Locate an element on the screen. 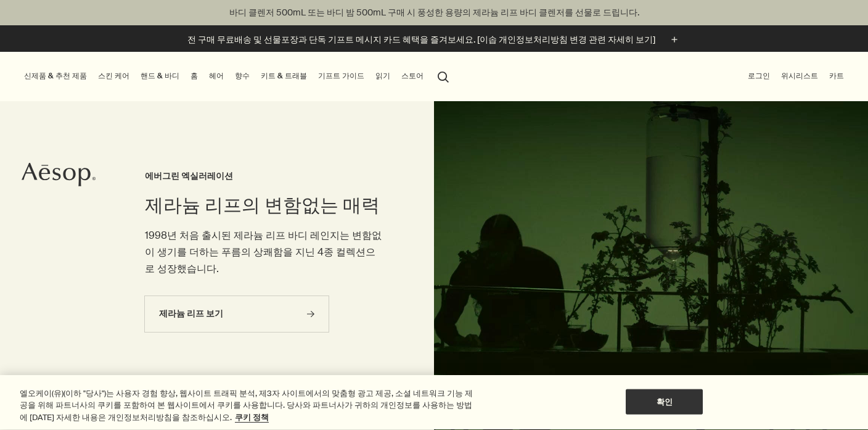  div: 엘오케이(유)(이하 "당사")는 사용자 경험 향상, 웹사이트 트래픽 분석, 제3자 사이트에서의 맞춤형 광고 제공, 소셜 네트워크 기능 제공을 위해 파트너사의 쿠키를 포함하여 ... is located at coordinates (249, 405).